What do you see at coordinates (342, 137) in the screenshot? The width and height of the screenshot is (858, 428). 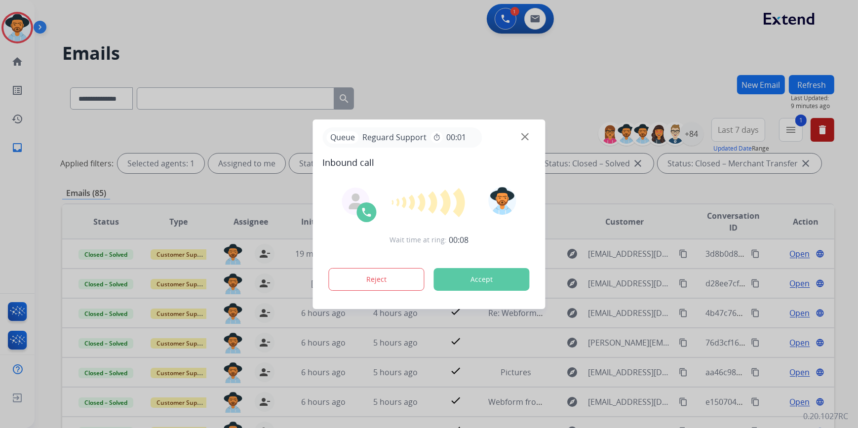 I see `p: Queue` at bounding box center [342, 137].